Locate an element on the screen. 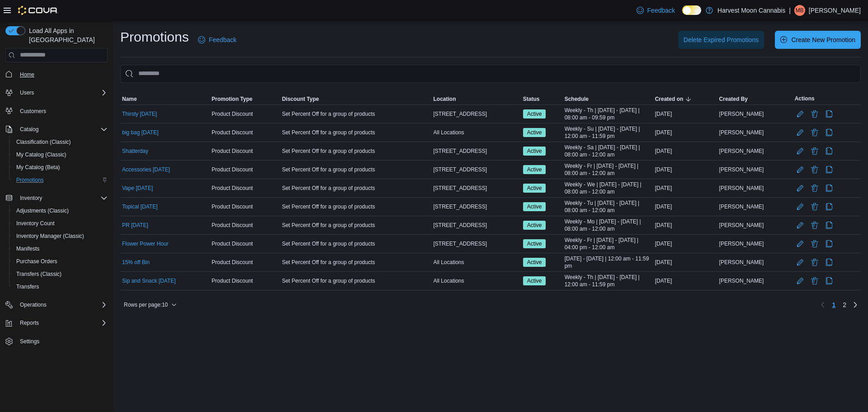  span: 1 is located at coordinates (833, 304).